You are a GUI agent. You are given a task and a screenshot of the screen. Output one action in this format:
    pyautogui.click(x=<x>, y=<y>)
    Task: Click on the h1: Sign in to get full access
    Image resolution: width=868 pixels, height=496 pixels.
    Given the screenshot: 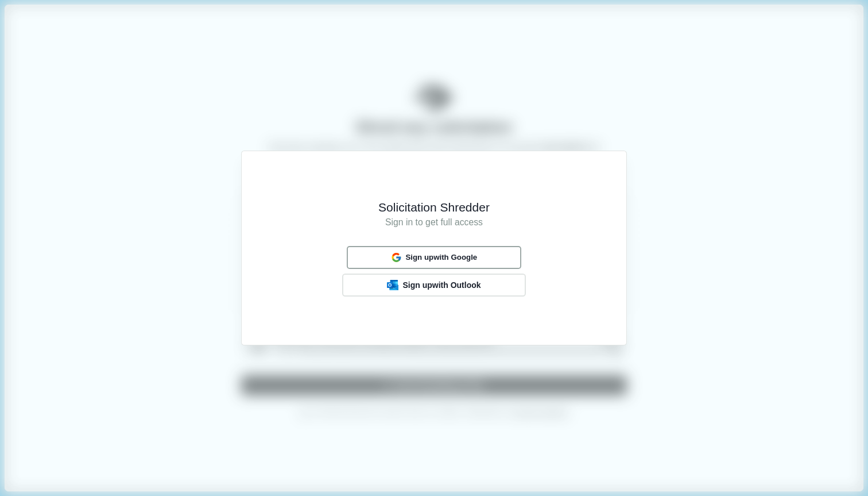 What is the action you would take?
    pyautogui.click(x=434, y=222)
    